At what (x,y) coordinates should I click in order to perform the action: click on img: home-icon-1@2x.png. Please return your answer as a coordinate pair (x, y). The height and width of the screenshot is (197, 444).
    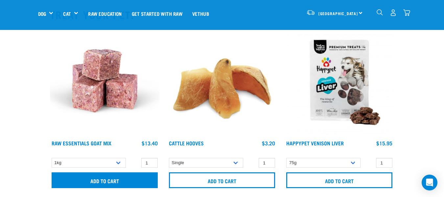
    Looking at the image, I should click on (380, 12).